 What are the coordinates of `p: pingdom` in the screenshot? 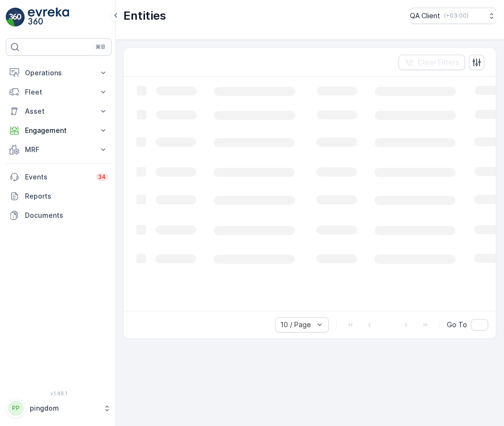 It's located at (64, 408).